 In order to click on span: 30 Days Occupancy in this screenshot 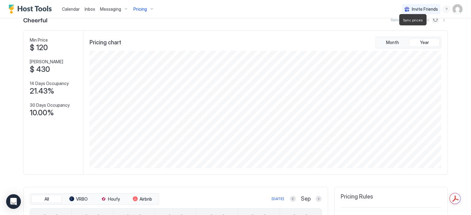, I will do `click(50, 105)`.